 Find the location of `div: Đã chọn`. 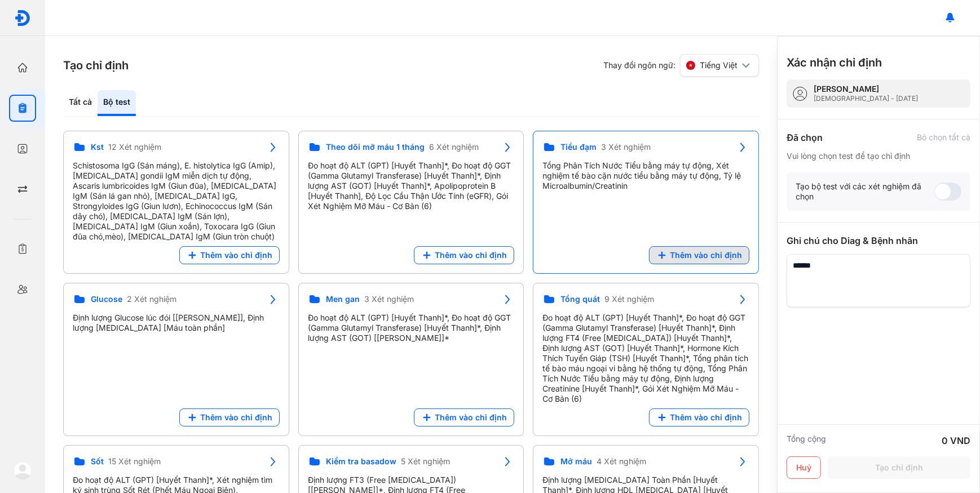

div: Đã chọn is located at coordinates (805, 138).